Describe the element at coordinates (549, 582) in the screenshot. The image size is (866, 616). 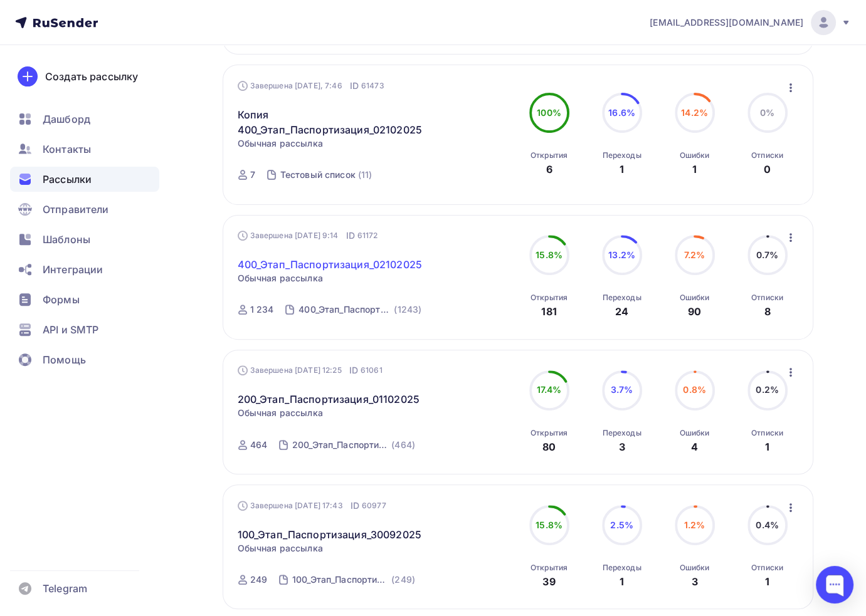
I see `div: 39` at that location.